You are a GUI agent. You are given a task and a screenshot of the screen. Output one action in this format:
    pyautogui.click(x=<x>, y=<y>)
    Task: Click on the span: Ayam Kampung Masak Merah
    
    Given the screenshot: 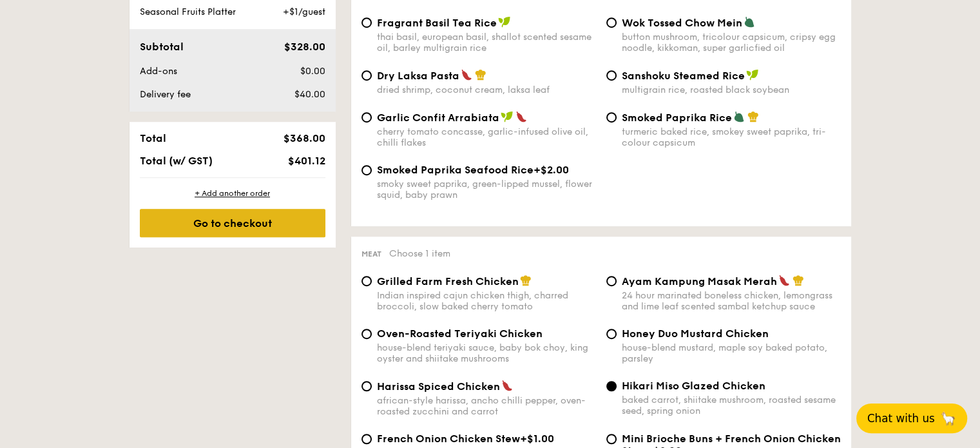 What is the action you would take?
    pyautogui.click(x=699, y=281)
    